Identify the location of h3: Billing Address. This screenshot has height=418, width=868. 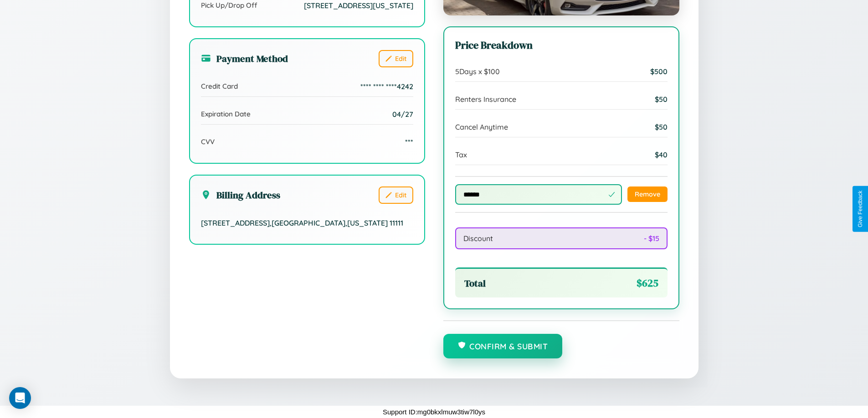
(241, 195).